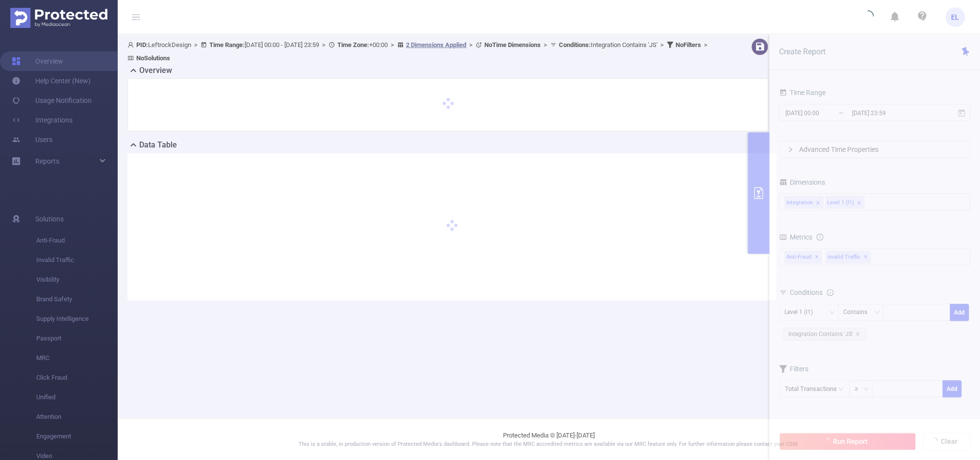 Image resolution: width=980 pixels, height=460 pixels. What do you see at coordinates (435, 45) in the screenshot?
I see `u: 2 Dimensions Applied` at bounding box center [435, 45].